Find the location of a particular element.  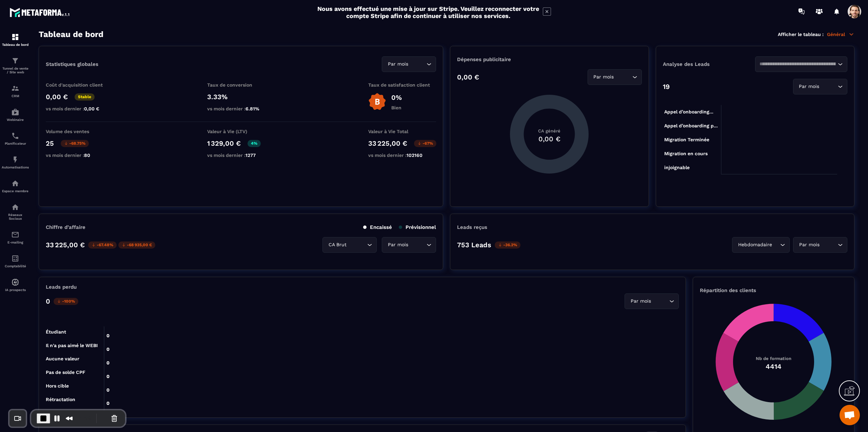

p: Tableau de bord is located at coordinates (15, 44).